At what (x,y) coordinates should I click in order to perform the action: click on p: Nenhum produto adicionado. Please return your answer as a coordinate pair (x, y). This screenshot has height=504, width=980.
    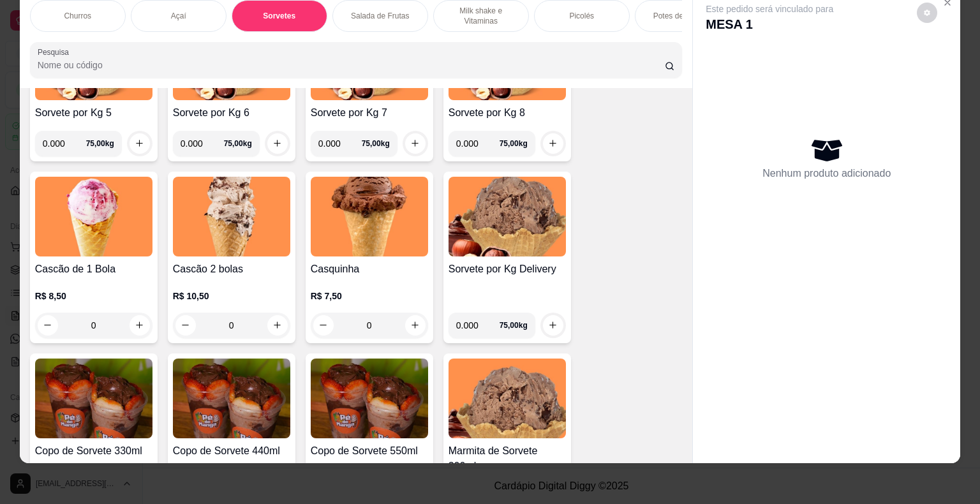
    Looking at the image, I should click on (827, 173).